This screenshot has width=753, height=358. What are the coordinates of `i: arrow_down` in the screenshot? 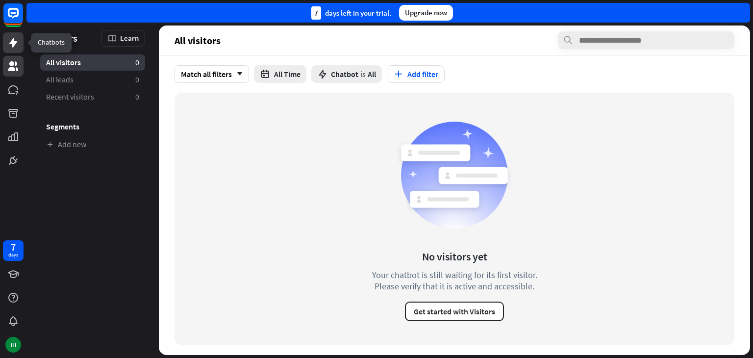 It's located at (237, 74).